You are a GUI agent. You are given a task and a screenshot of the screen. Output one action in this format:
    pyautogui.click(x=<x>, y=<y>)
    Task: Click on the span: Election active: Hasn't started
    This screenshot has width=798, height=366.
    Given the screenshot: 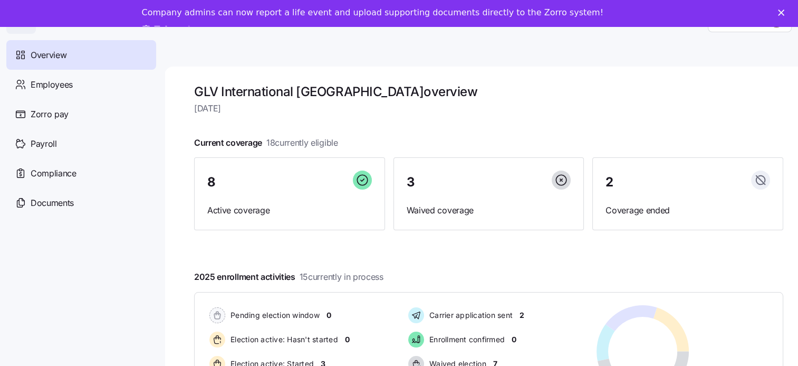 What is the action you would take?
    pyautogui.click(x=283, y=339)
    